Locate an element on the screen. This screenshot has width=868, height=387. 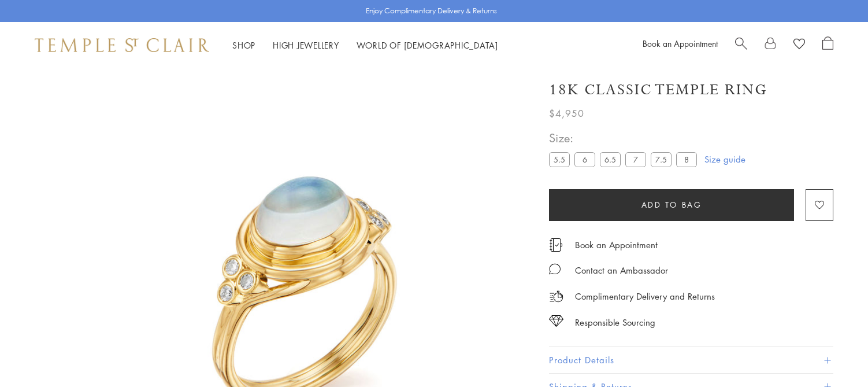
label: 7 is located at coordinates (636, 159).